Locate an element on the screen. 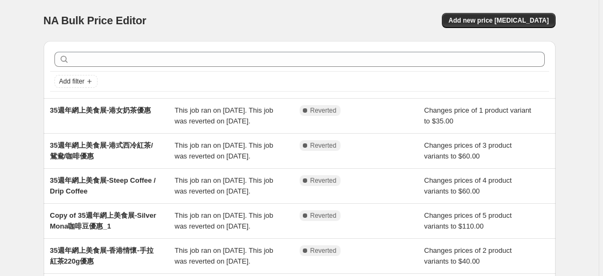 This screenshot has height=276, width=603. span: Changes prices of 5 product variants to $110.00 is located at coordinates (468, 220).